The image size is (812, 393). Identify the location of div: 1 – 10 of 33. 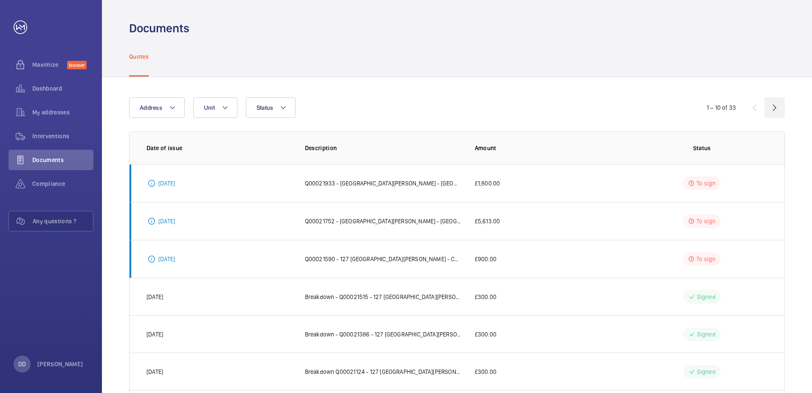
(721, 107).